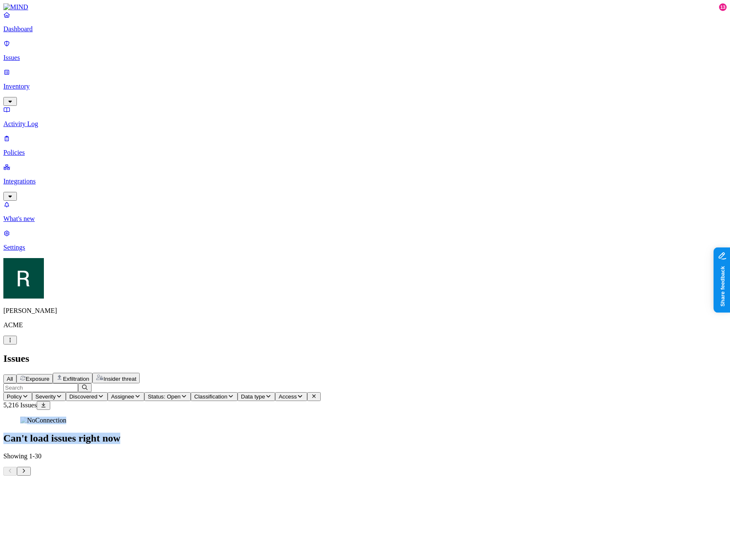 The image size is (730, 560). What do you see at coordinates (365, 181) in the screenshot?
I see `a: Integrations` at bounding box center [365, 181].